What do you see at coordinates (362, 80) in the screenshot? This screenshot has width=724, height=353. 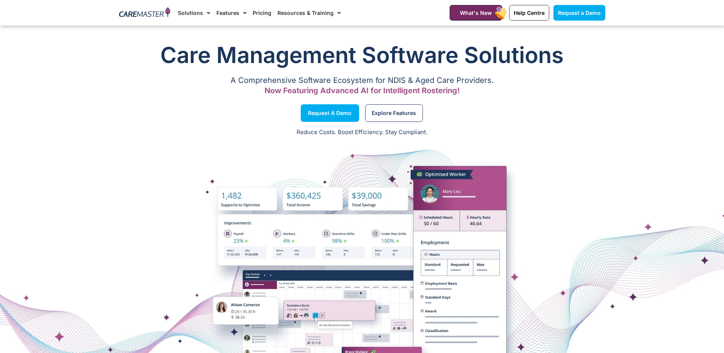 I see `p: A Comprehensive Software Ecosystem for NDIS & Aged Care Providers.` at bounding box center [362, 80].